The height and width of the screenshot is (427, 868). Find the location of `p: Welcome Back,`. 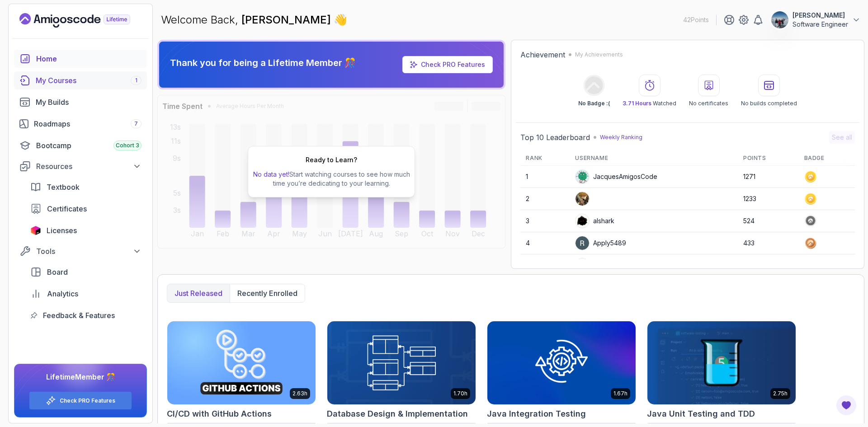

p: Welcome Back, is located at coordinates (254, 20).